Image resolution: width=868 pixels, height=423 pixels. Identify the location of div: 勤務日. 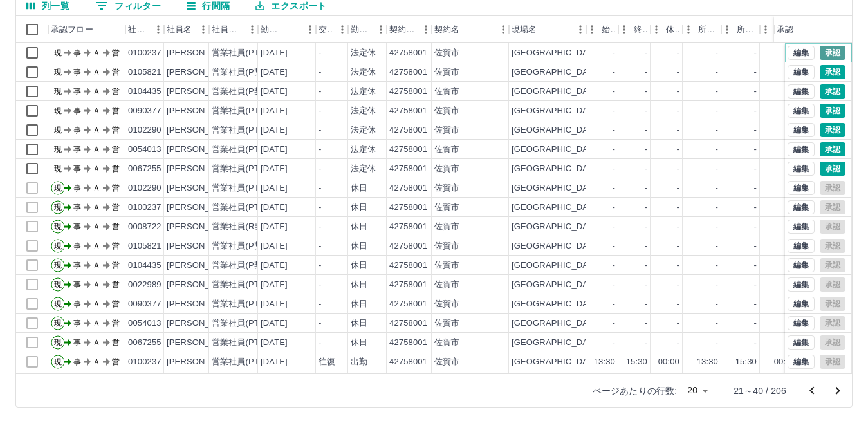
(287, 30).